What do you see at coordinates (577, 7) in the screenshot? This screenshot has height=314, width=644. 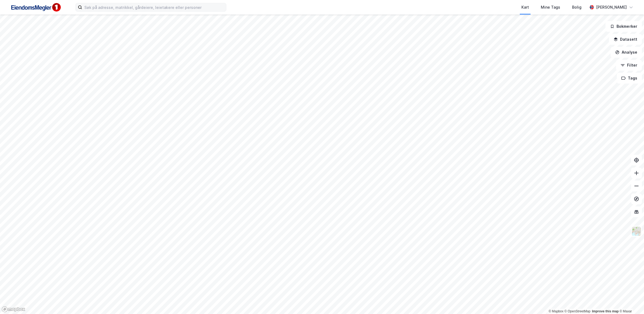 I see `div: Bolig` at bounding box center [577, 7].